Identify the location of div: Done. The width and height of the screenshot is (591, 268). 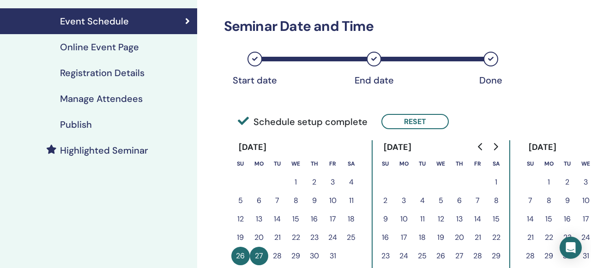
(491, 80).